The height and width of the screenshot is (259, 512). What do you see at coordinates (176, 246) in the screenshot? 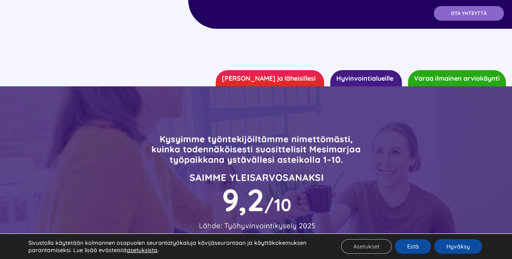
I see `p: Sivustolla käytetään kolmannen osapuolen seurantatyökaluja kävijäseurantaan ja käyttäkokemuksen p...` at bounding box center [176, 246].